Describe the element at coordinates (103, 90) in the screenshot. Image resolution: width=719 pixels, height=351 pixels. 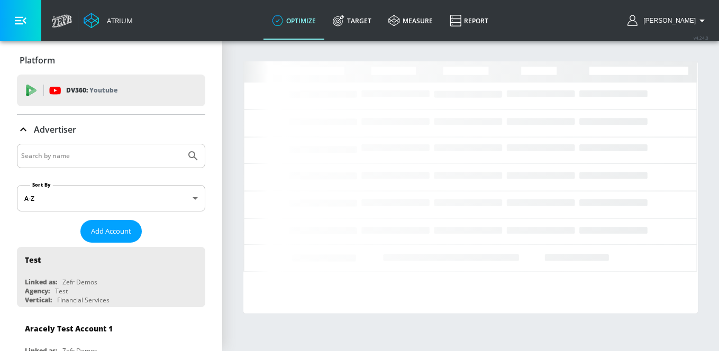
I see `p: Youtube` at that location.